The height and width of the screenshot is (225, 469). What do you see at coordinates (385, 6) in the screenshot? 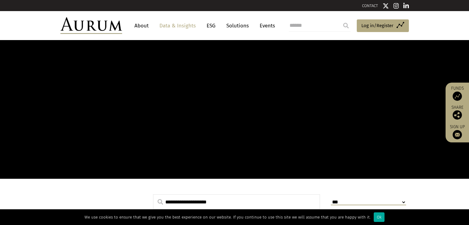
I see `img: Twitter icon` at bounding box center [385, 6].